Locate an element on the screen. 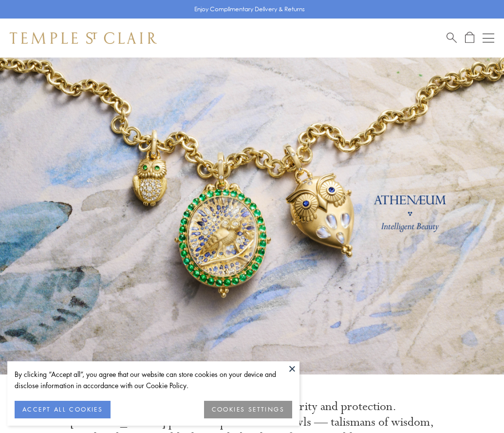 The width and height of the screenshot is (504, 433). div: By clicking “Accept all”, you agree that our website can store cookies on your device and disclos... is located at coordinates (153, 380).